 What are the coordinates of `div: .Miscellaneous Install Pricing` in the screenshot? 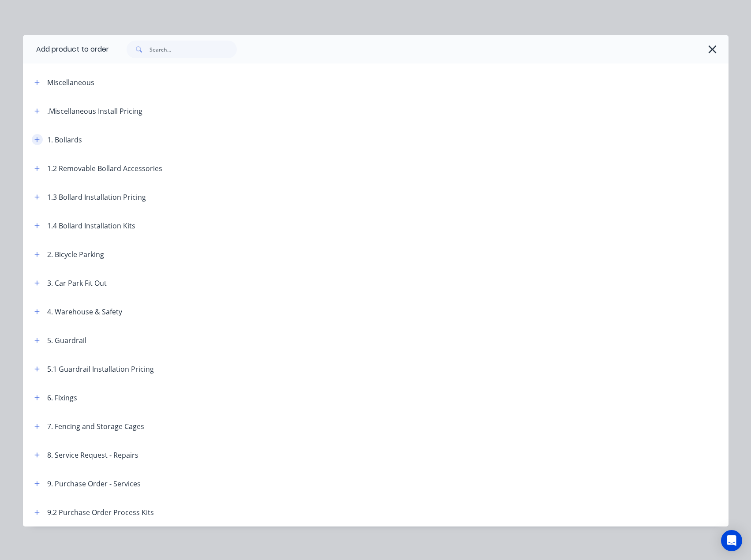 It's located at (95, 111).